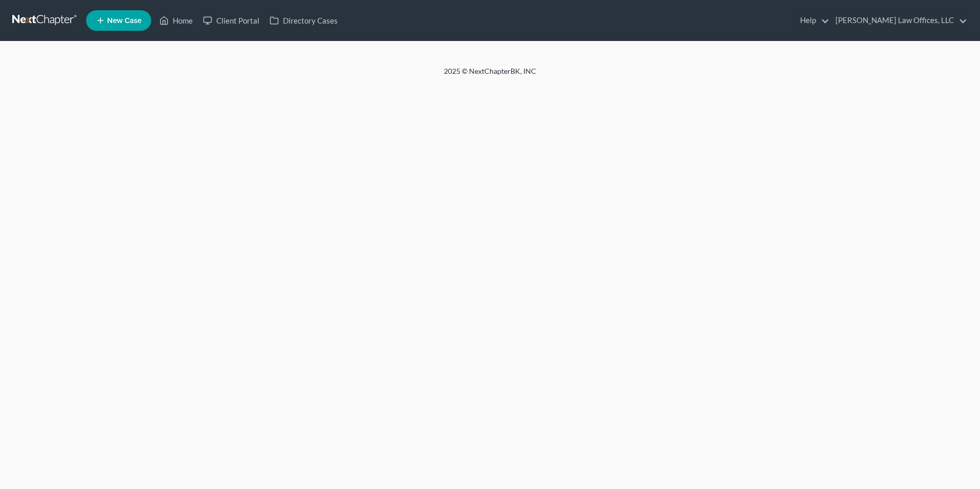 This screenshot has width=980, height=489. Describe the element at coordinates (176, 21) in the screenshot. I see `a: Home` at that location.